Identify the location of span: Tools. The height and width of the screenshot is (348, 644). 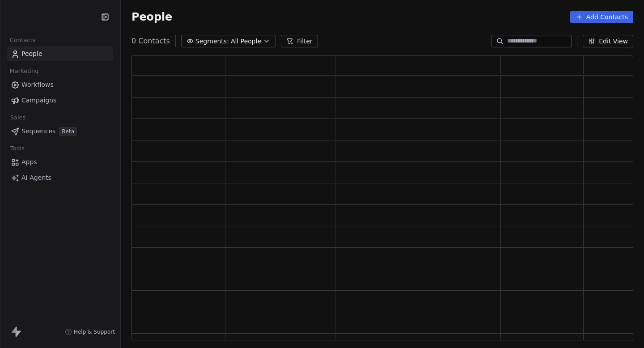
(17, 149).